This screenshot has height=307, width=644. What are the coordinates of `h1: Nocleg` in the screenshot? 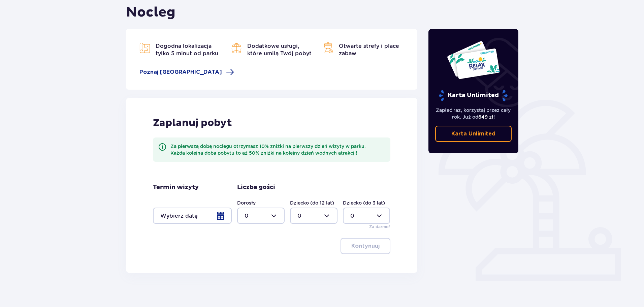 It's located at (150, 13).